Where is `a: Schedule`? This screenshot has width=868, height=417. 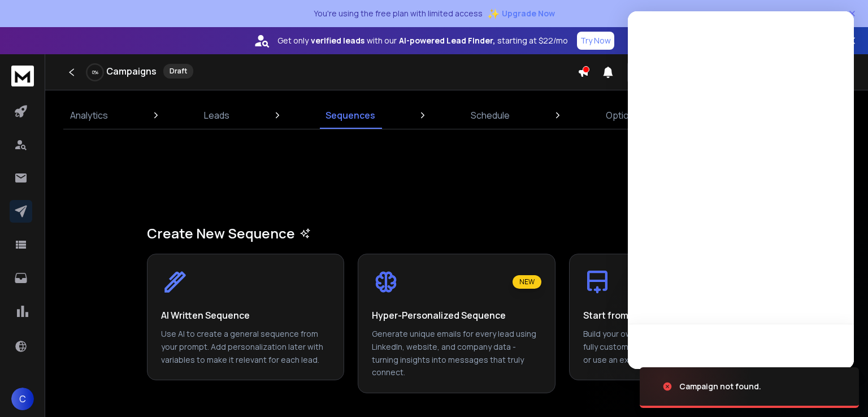
a: Schedule is located at coordinates (490, 115).